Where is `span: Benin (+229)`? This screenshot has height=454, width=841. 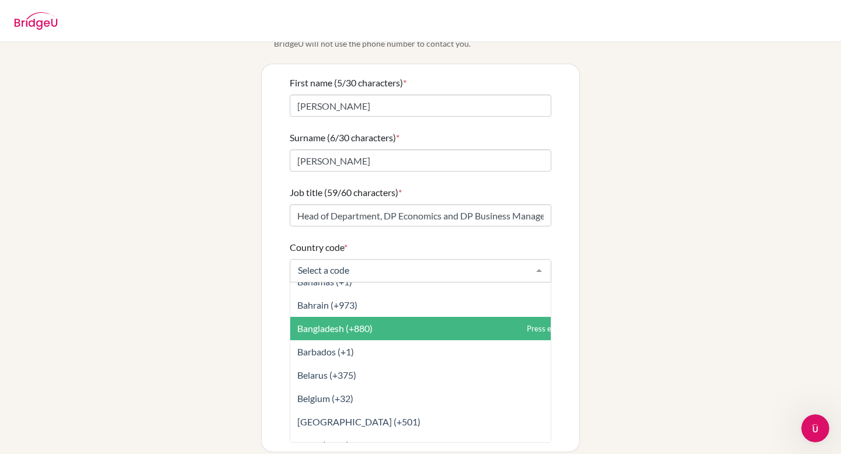 span: Benin (+229) is located at coordinates (323, 445).